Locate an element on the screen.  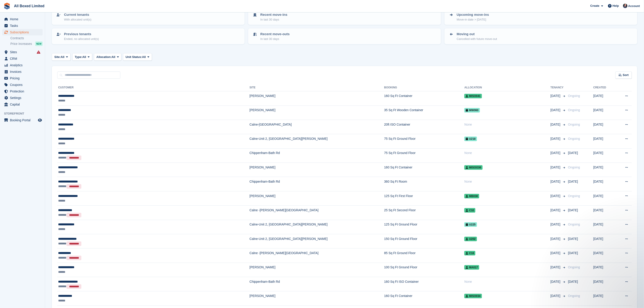
span: Help is located at coordinates (616, 6).